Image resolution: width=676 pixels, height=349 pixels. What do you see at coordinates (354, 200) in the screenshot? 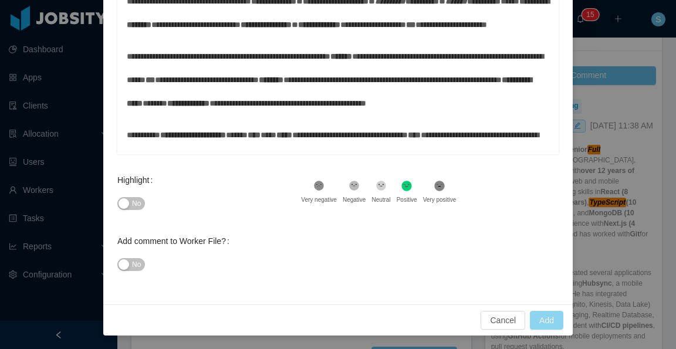
I see `div: Negative` at bounding box center [354, 200].